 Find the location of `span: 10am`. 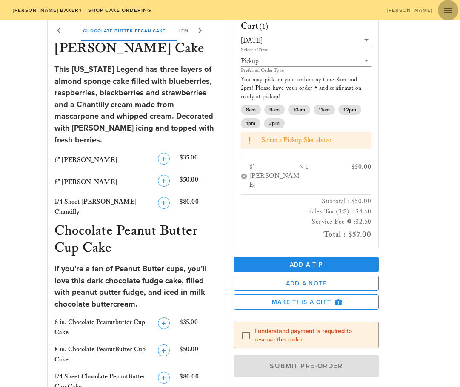

span: 10am is located at coordinates (298, 110).